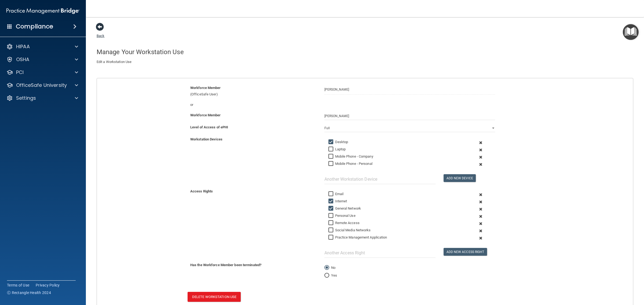 The image size is (644, 305). What do you see at coordinates (330, 276) in the screenshot?
I see `label: Yes` at bounding box center [330, 276].